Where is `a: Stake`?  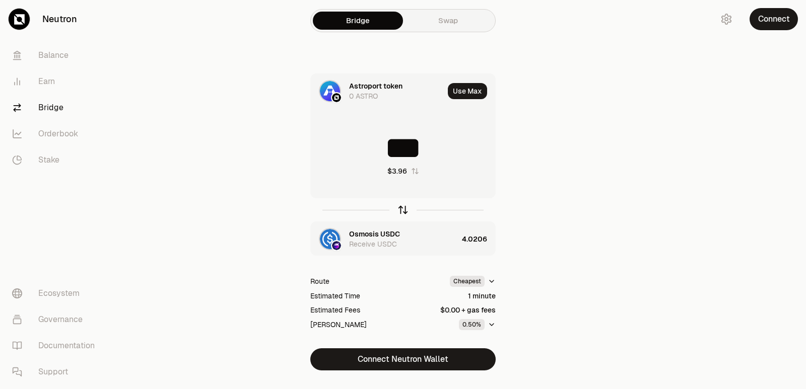
a: Stake is located at coordinates (56, 160).